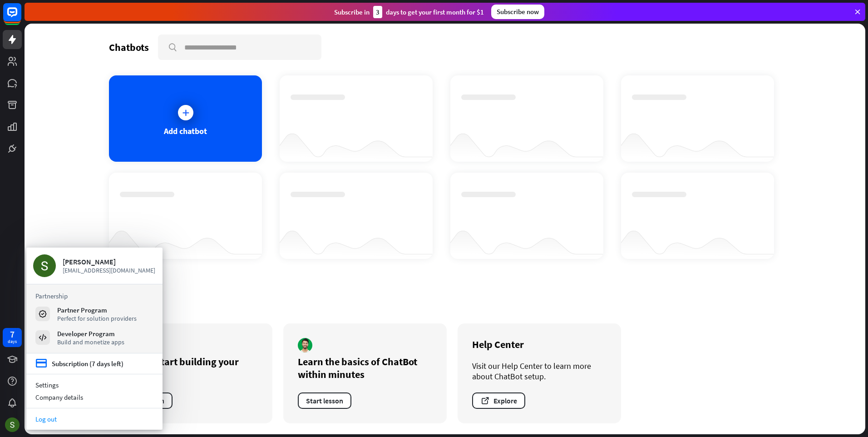  What do you see at coordinates (13, 338) in the screenshot?
I see `a: 7 days` at bounding box center [13, 338].